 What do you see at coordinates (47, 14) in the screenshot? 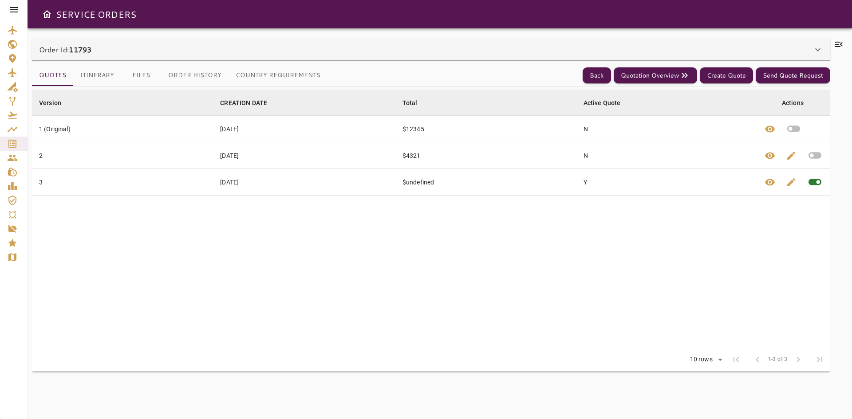
I see `button: Open drawer` at bounding box center [47, 14].